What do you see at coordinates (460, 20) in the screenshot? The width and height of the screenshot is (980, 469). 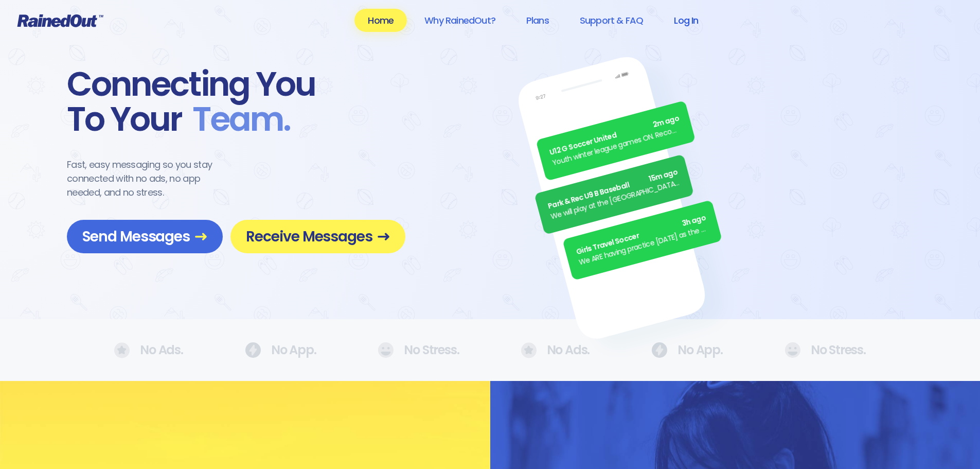 I see `a: Why RainedOut?` at bounding box center [460, 20].